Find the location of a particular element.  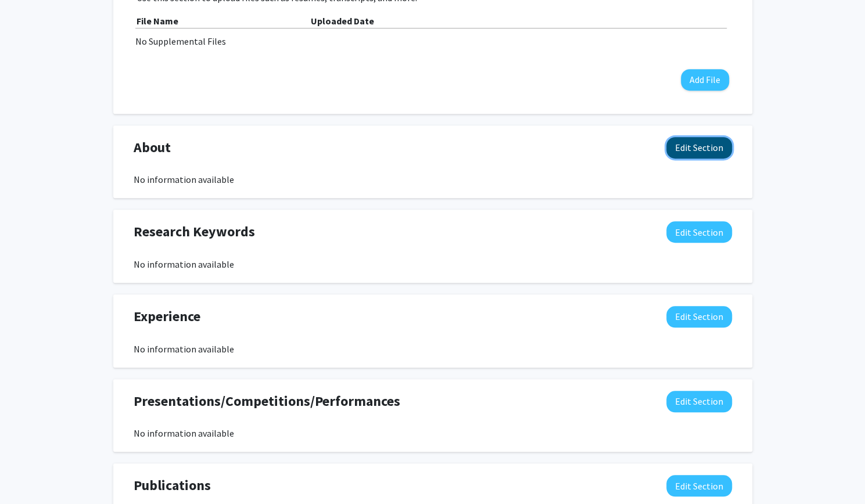

span: Research Keywords is located at coordinates (194, 232).